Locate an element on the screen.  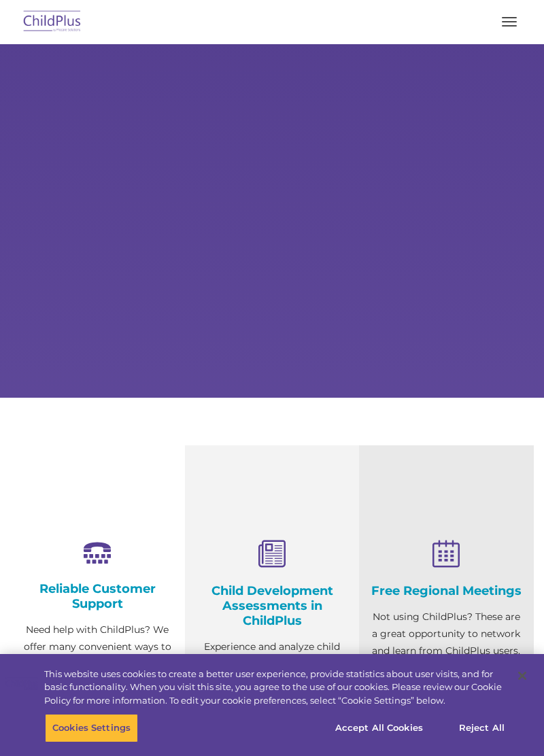
h4: Free Regional Meetings is located at coordinates (446, 591).